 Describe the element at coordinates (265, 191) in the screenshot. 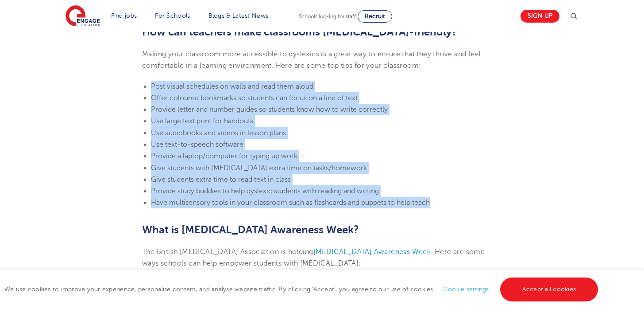

I see `span: Provide study buddies to help dyslexic students with reading and writing` at that location.